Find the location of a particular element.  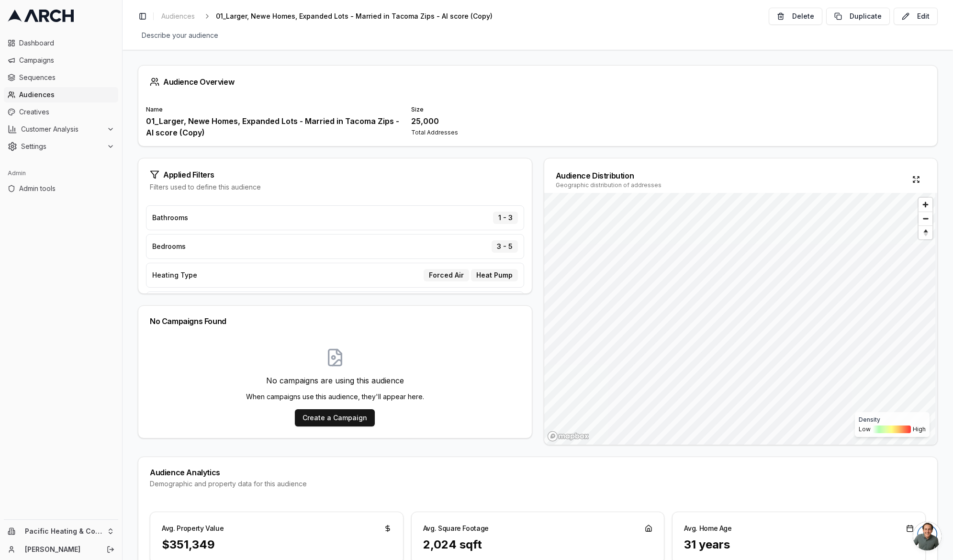

div: 1 - 3 is located at coordinates (505, 218).